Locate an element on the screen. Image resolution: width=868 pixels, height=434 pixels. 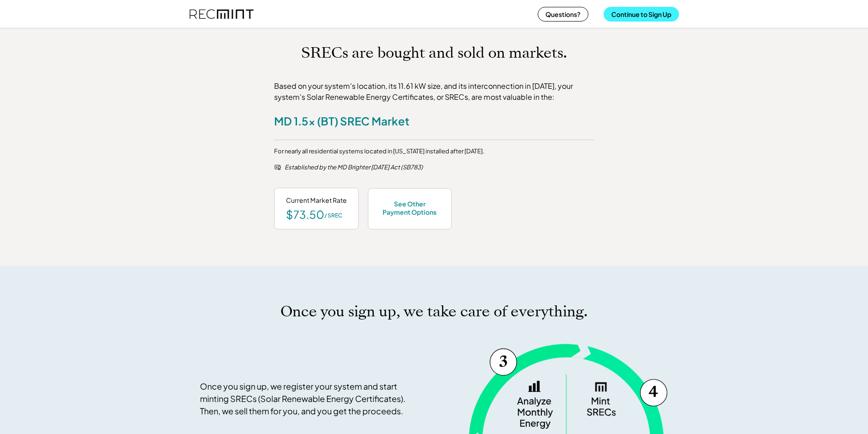
div: MD 1.5x (BT) SREC Market is located at coordinates (342, 121).